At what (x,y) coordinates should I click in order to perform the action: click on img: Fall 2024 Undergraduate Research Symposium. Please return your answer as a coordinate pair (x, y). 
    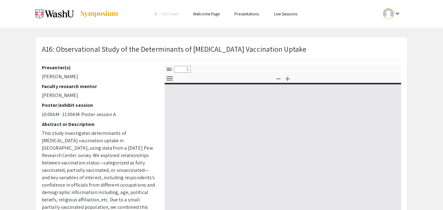
    Looking at the image, I should click on (54, 14).